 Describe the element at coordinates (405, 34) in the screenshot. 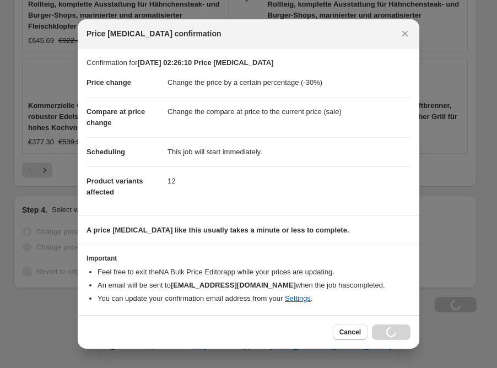

I see `button: Close` at that location.